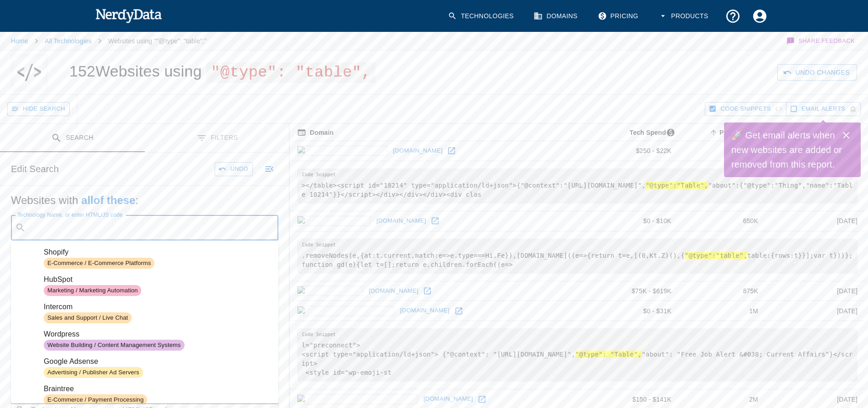  I want to click on span: Shopify, so click(157, 253).